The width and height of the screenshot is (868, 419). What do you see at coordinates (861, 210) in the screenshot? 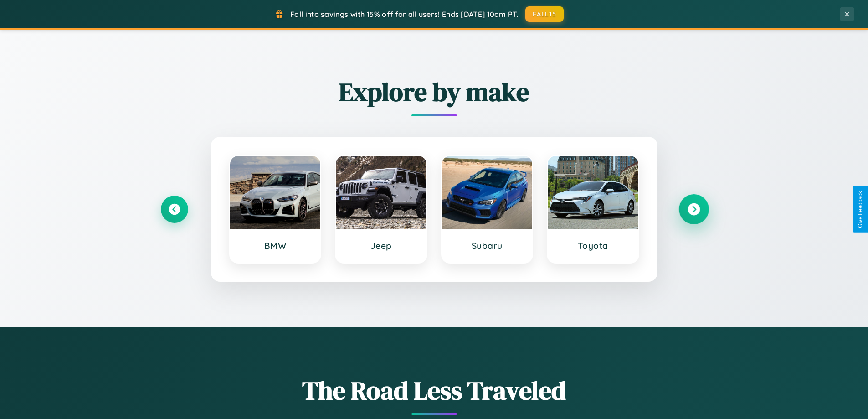
I see `div: Give Feedback` at bounding box center [861, 210].